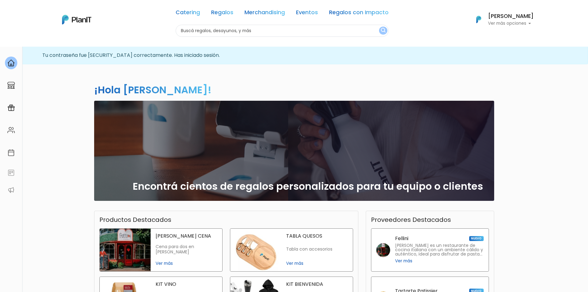 The width and height of the screenshot is (588, 292). I want to click on img: feedback-78b5a0c8f98aac82b08bfc38622c3050aee476f2c9584af64705fc4e61158814.svg, so click(11, 173).